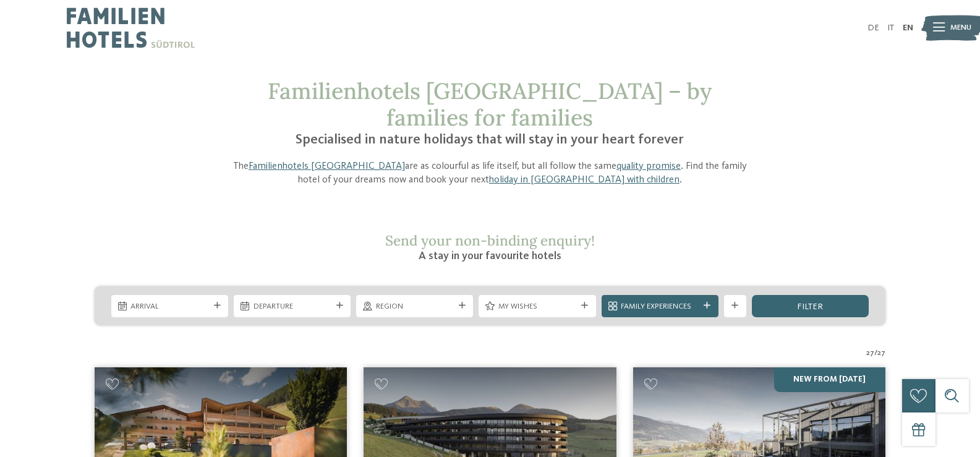 The height and width of the screenshot is (457, 980). What do you see at coordinates (891, 28) in the screenshot?
I see `a: IT` at bounding box center [891, 28].